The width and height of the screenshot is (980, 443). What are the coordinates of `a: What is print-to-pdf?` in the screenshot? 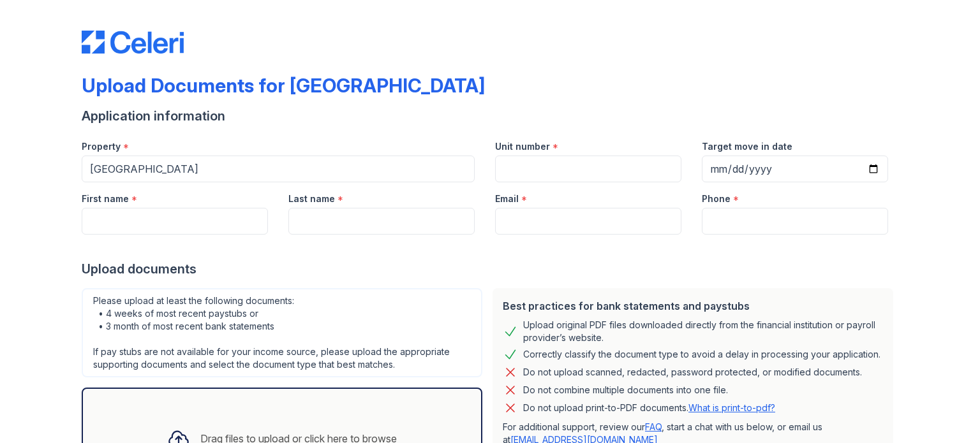 It's located at (732, 408).